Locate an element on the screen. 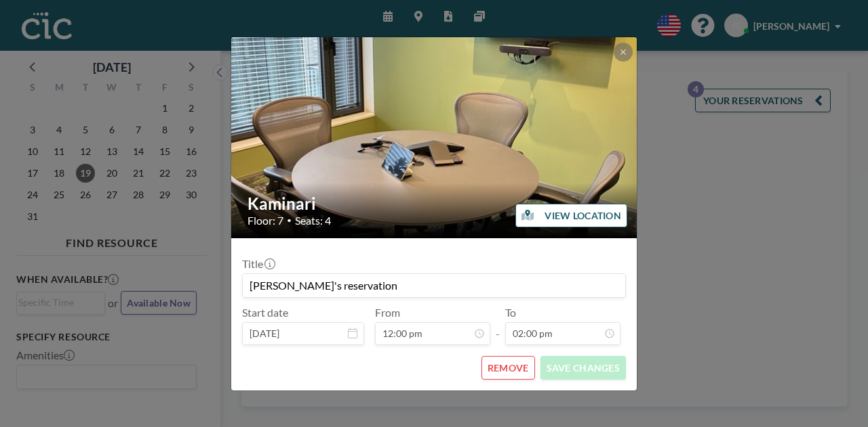  button: SAVE CHANGES is located at coordinates (583, 368).